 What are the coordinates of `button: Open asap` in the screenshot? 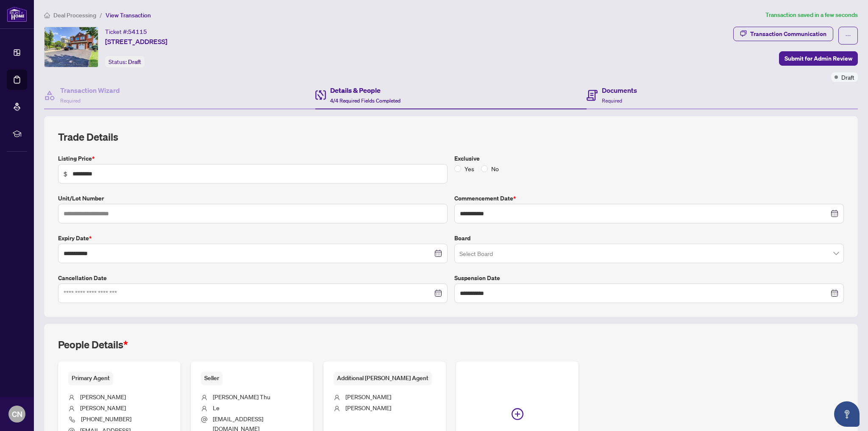 It's located at (847, 414).